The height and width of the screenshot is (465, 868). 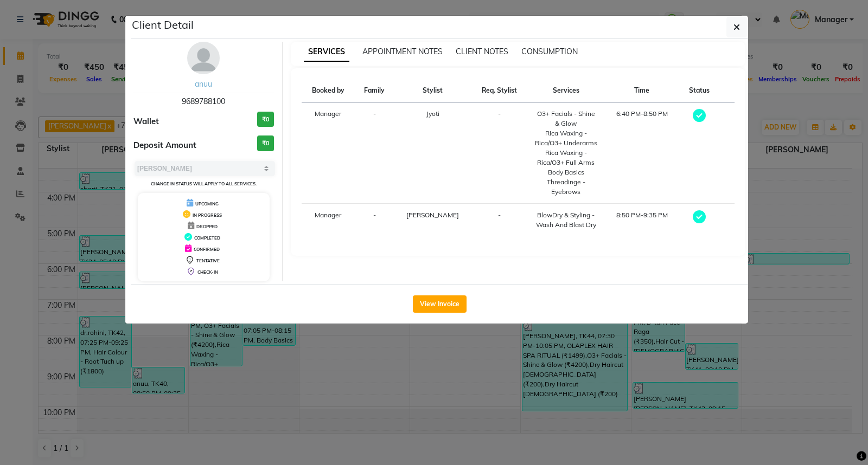 What do you see at coordinates (204, 183) in the screenshot?
I see `small: Change in status will apply to all services.` at bounding box center [204, 183].